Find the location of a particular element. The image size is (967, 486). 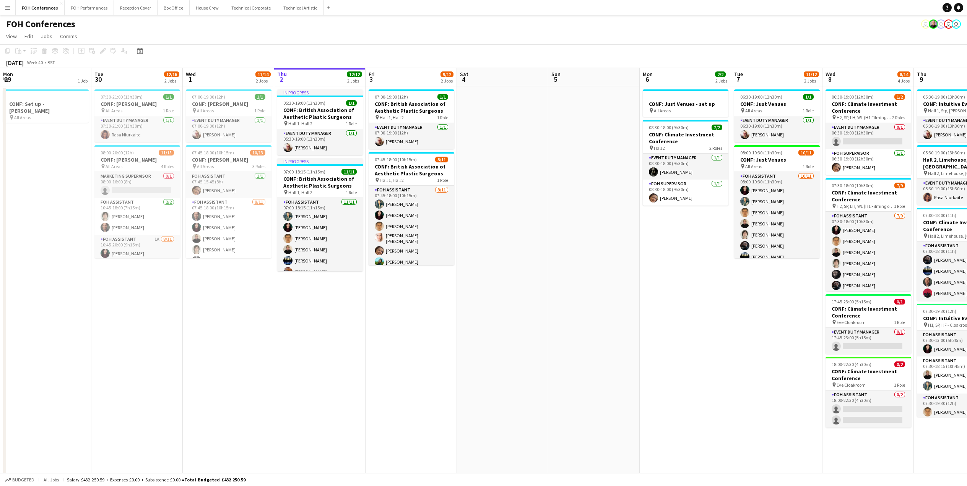

span: 8/11 is located at coordinates (442, 159).